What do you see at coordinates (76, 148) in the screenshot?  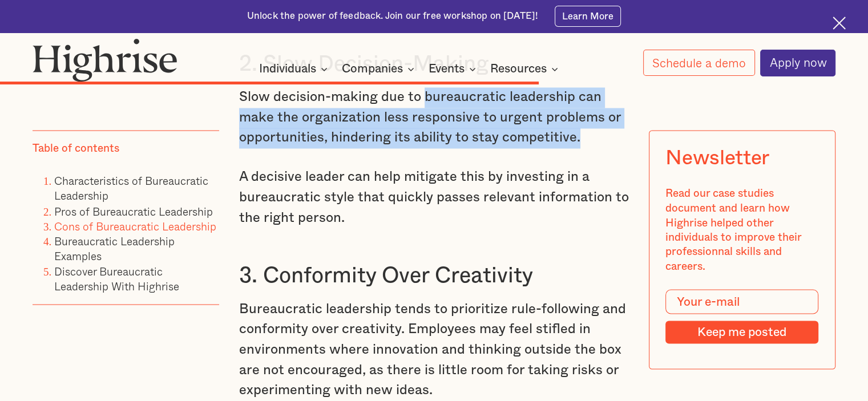 I see `div: Table of contents` at bounding box center [76, 148].